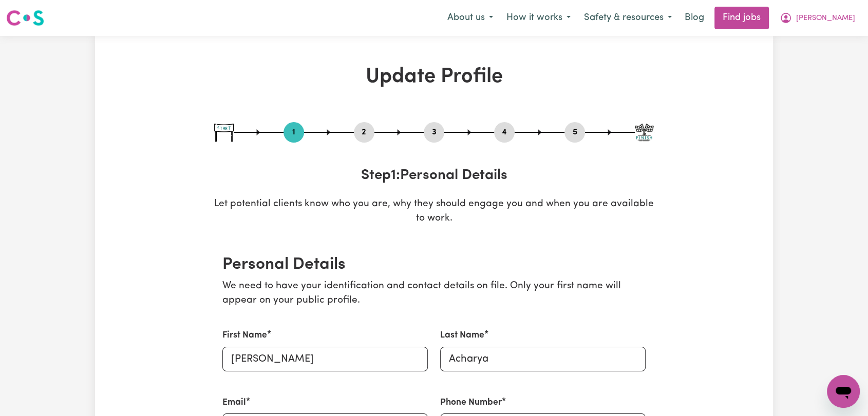  I want to click on h2: Personal Details, so click(434, 264).